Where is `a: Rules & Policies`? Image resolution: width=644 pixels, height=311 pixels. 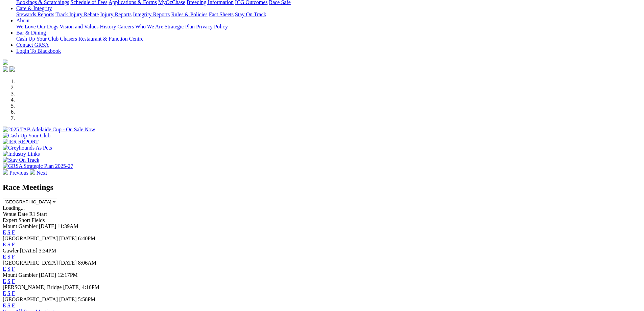 a: Rules & Policies is located at coordinates (189, 14).